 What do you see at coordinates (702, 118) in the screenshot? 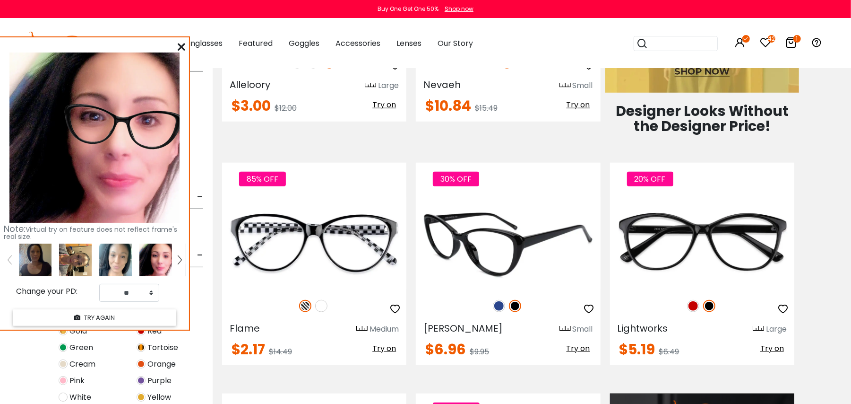
I see `span: Designer Looks Without the Designer Price!` at bounding box center [702, 118].